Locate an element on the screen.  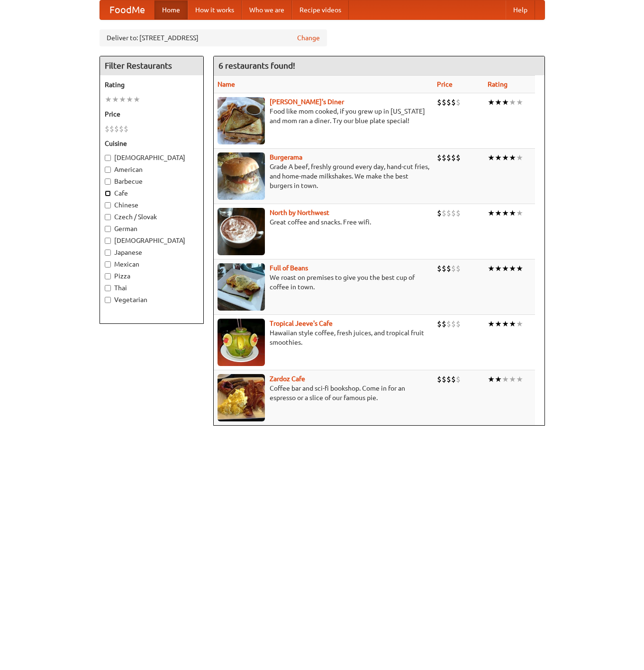
a: Rating is located at coordinates (497, 84).